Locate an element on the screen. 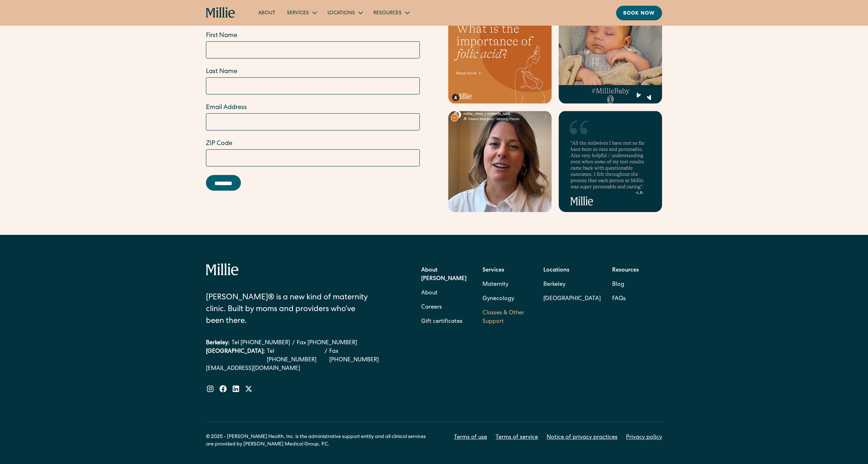 The width and height of the screenshot is (868, 464). strong: Services is located at coordinates (493, 271).